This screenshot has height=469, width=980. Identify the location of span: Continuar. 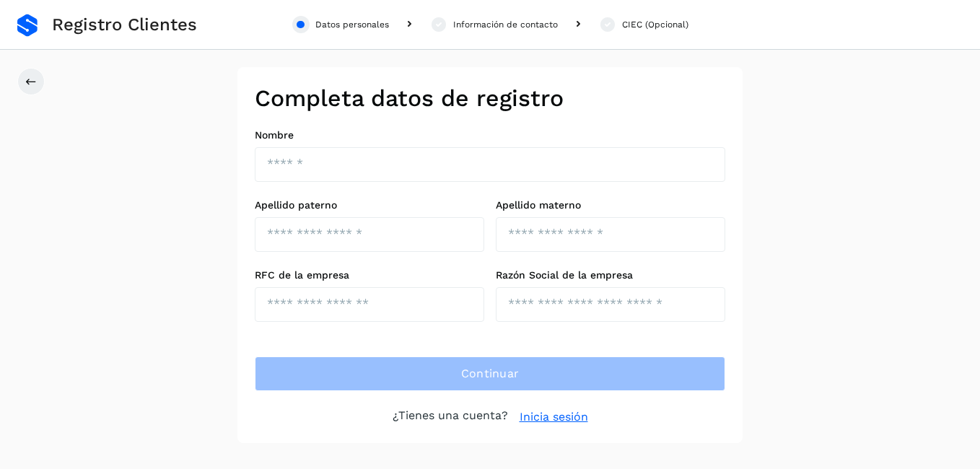
(490, 373).